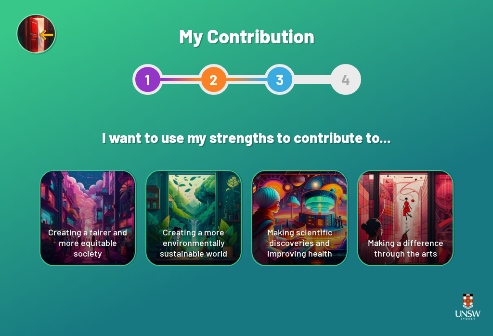 Image resolution: width=493 pixels, height=336 pixels. Describe the element at coordinates (299, 218) in the screenshot. I see `div: Making scientific discoveries and improving health` at that location.